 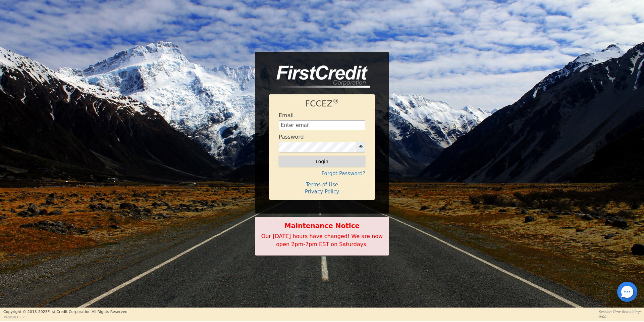 What do you see at coordinates (66, 317) in the screenshot?
I see `p: Version 3.2.2` at bounding box center [66, 317].